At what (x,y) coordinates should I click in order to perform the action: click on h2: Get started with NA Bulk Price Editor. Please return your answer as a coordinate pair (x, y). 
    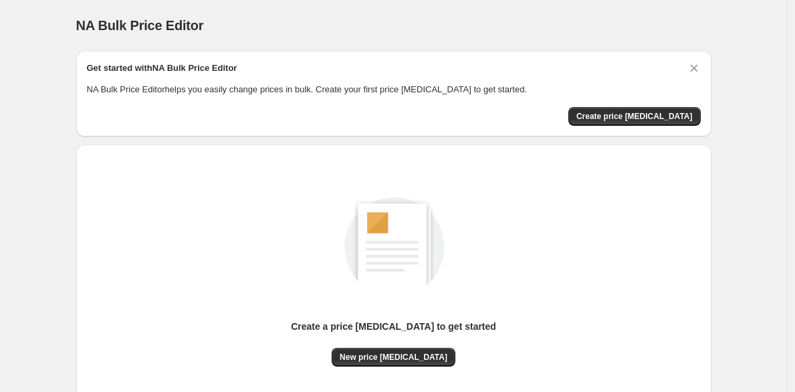
    Looking at the image, I should click on (162, 68).